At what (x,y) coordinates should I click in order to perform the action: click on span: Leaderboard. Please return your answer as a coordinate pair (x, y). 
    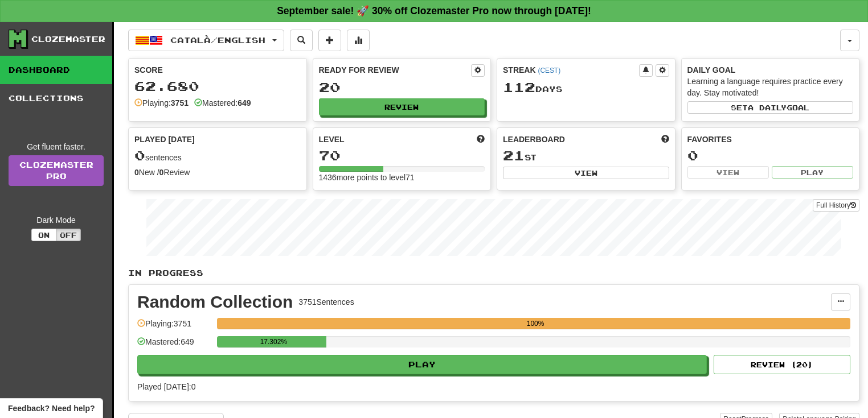
    Looking at the image, I should click on (534, 139).